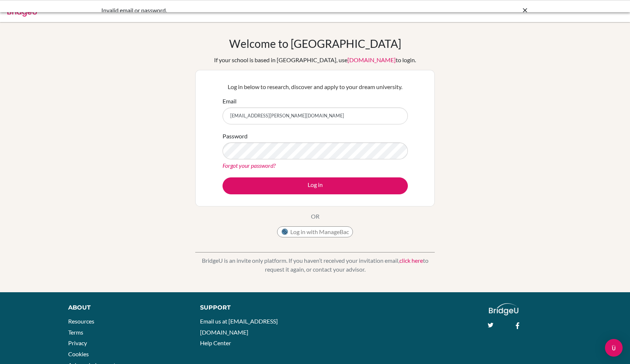 This screenshot has height=364, width=630. What do you see at coordinates (75, 332) in the screenshot?
I see `a: Terms` at bounding box center [75, 332].